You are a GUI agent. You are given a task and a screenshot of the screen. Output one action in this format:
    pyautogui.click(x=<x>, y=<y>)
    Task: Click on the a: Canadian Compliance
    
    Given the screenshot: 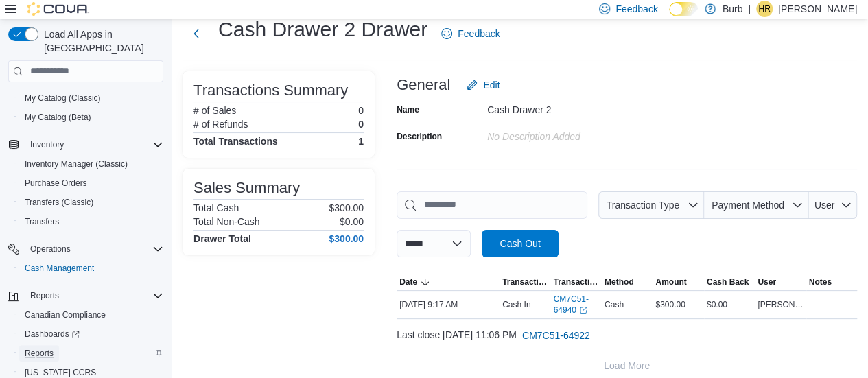 What is the action you would take?
    pyautogui.click(x=65, y=316)
    